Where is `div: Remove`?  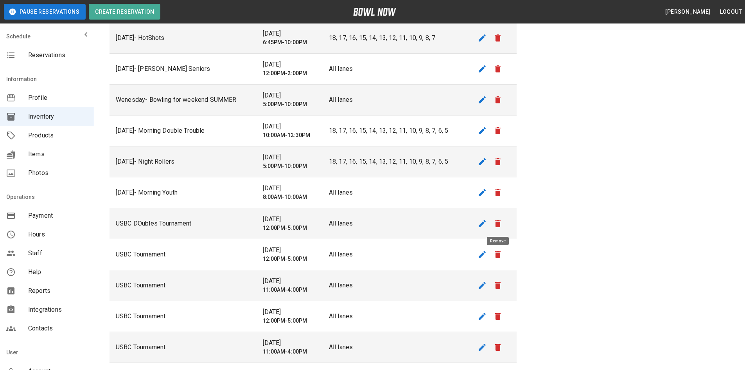
div: Remove is located at coordinates (498, 241).